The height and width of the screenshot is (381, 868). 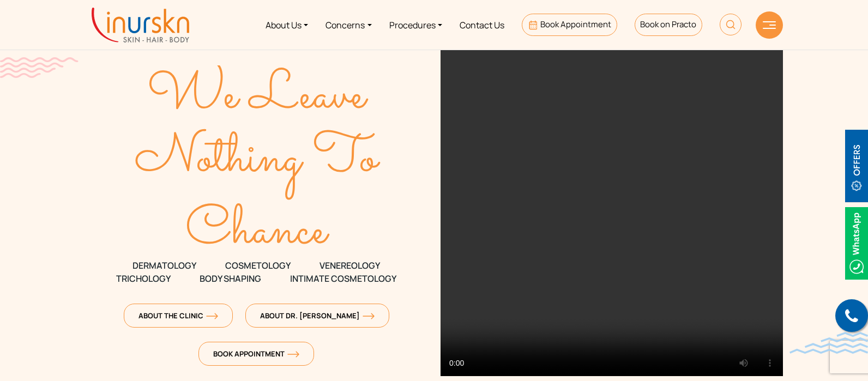 I want to click on a: Book Appointment, so click(x=569, y=24).